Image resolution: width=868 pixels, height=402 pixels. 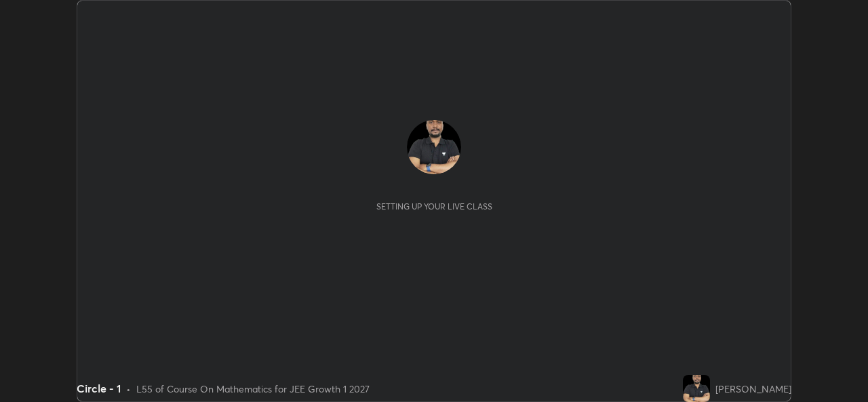 What do you see at coordinates (253, 389) in the screenshot?
I see `div: L55 of Course On Mathematics for JEE Growth 1 2027` at bounding box center [253, 389].